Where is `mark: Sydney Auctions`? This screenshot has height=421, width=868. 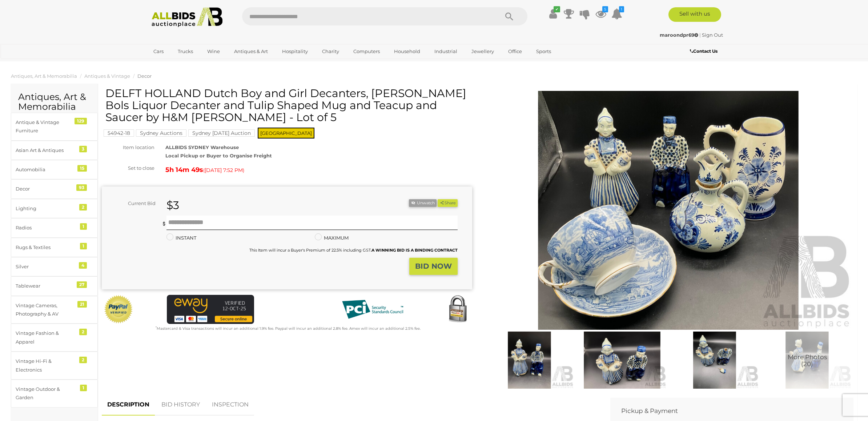 mark: Sydney Auctions is located at coordinates (161, 133).